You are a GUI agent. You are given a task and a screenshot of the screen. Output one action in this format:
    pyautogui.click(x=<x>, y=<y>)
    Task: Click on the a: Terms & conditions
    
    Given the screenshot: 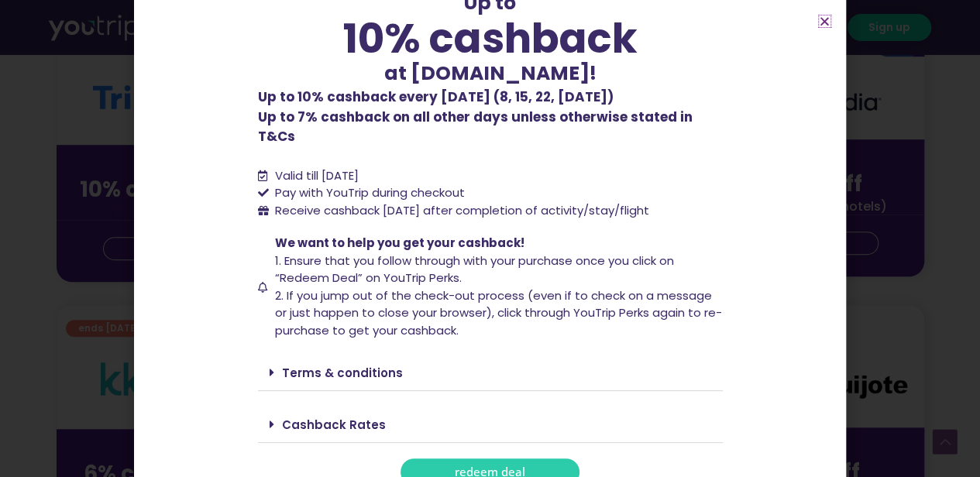 What is the action you would take?
    pyautogui.click(x=342, y=373)
    